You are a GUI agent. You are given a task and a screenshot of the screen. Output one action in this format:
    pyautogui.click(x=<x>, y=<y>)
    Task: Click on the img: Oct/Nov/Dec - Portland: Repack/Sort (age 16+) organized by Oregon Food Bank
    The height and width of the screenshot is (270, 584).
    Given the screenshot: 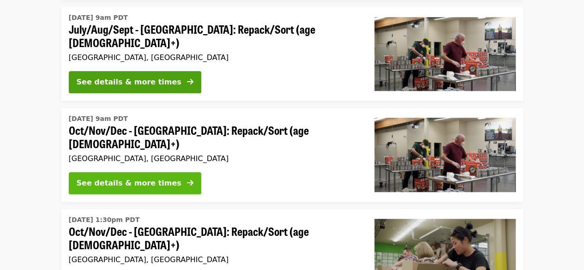 What is the action you would take?
    pyautogui.click(x=445, y=155)
    